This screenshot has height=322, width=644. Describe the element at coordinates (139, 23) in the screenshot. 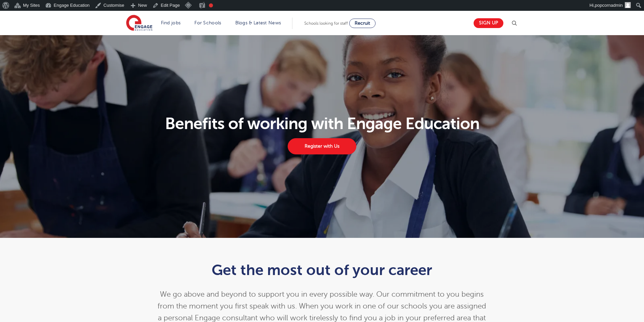

I see `img: Engage Education` at that location.